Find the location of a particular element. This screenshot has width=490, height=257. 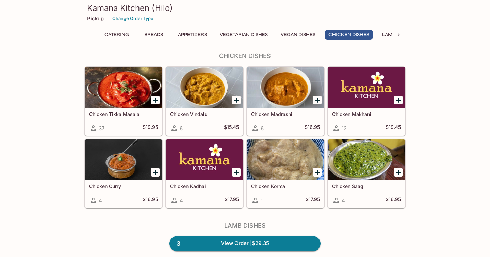

h5: Chicken Korma is located at coordinates (286, 186).